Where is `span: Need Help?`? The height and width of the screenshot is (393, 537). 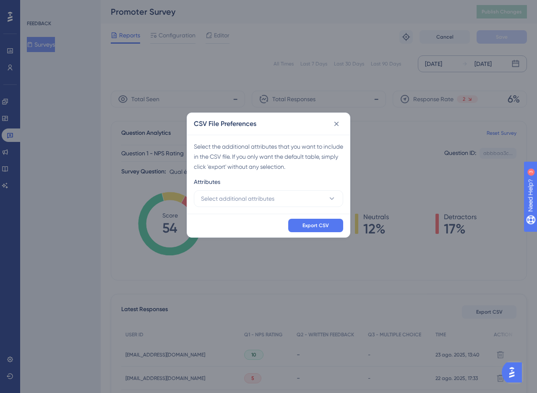 span: Need Help? is located at coordinates (36, 7).